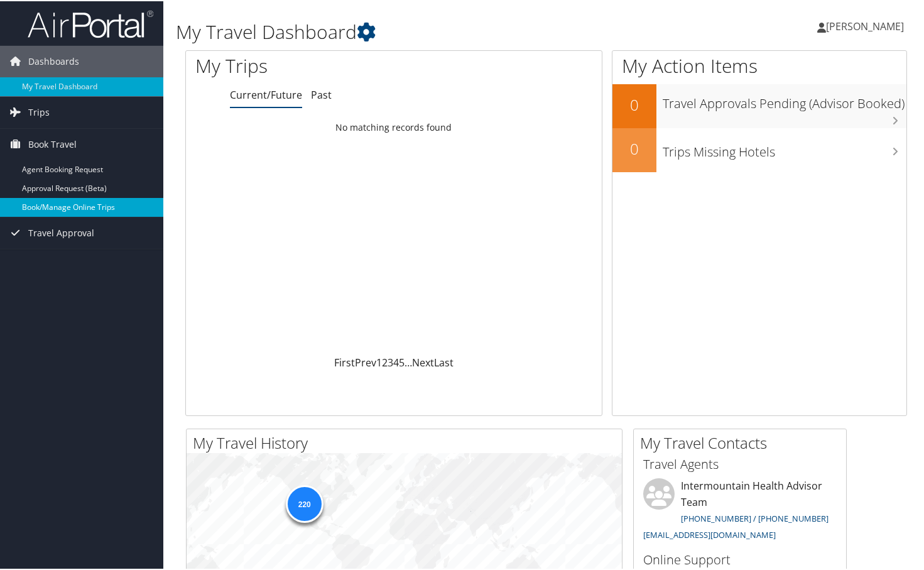 This screenshot has width=924, height=570. I want to click on a: 3, so click(390, 361).